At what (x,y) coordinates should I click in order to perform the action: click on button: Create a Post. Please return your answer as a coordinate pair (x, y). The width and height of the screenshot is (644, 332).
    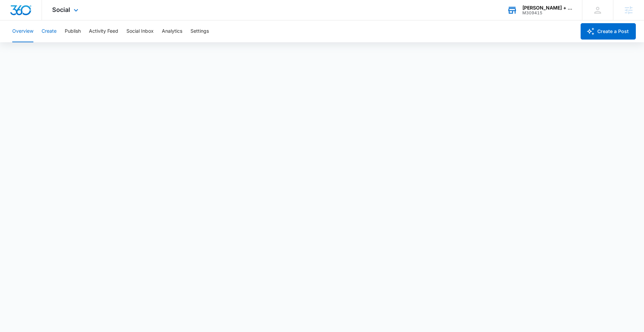
    Looking at the image, I should click on (608, 32).